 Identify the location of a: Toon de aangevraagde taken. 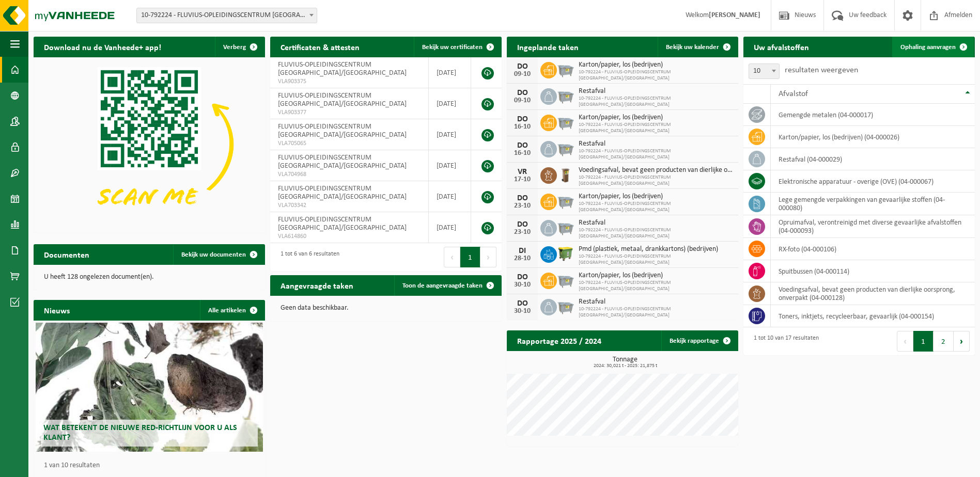
(447, 285).